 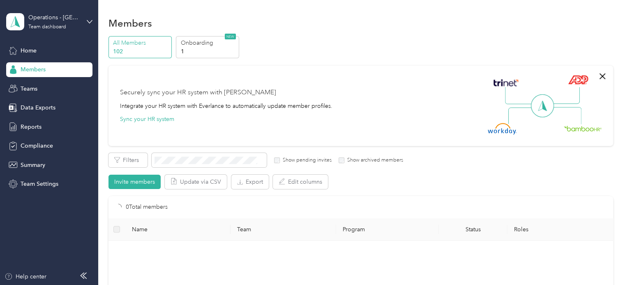 I want to click on img: Line Left Up, so click(x=519, y=96).